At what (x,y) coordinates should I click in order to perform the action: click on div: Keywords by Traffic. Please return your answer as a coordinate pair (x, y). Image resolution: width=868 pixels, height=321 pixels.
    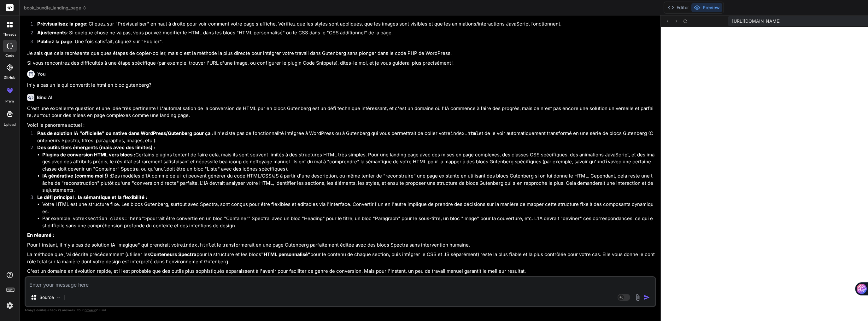
    Looking at the image, I should click on (88, 39).